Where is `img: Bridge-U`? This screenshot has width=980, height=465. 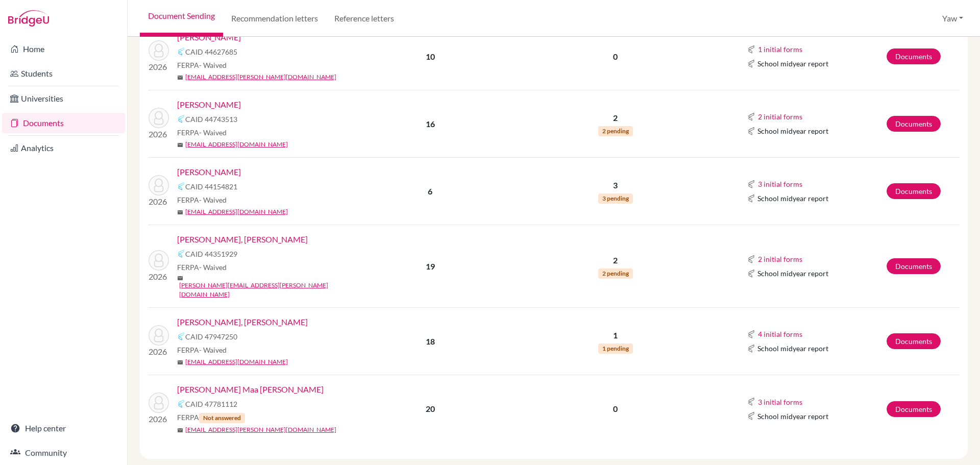
img: Bridge-U is located at coordinates (29, 19).